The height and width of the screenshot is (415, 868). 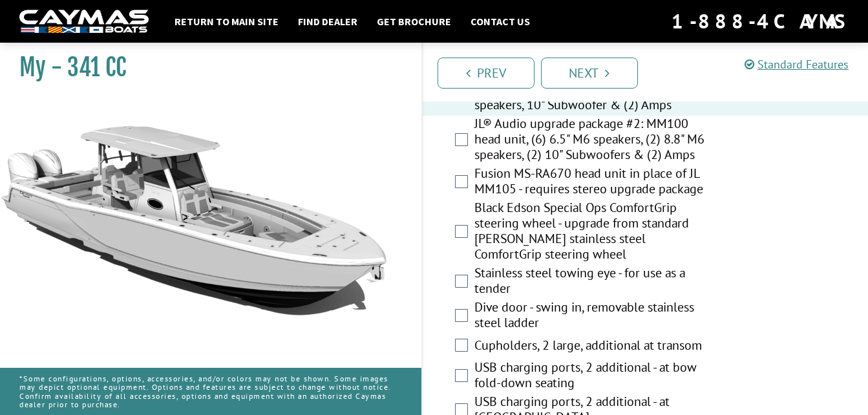 What do you see at coordinates (84, 22) in the screenshot?
I see `img: white-logo-c9c8dbefe5ff5ceceb0f0178aa75bf4bb51f6bca0971e226c86eb53dfe498488.png` at bounding box center [84, 22].